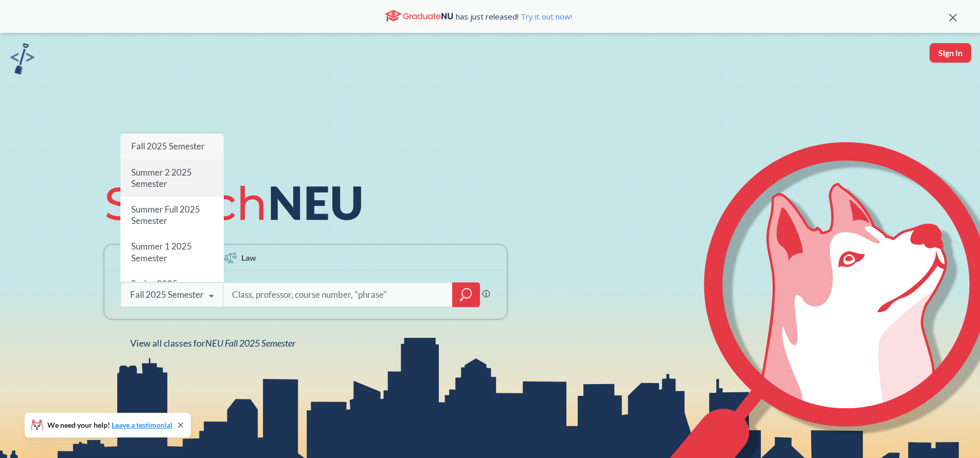  What do you see at coordinates (167, 146) in the screenshot?
I see `span: Fall 2025 Semester` at bounding box center [167, 146].